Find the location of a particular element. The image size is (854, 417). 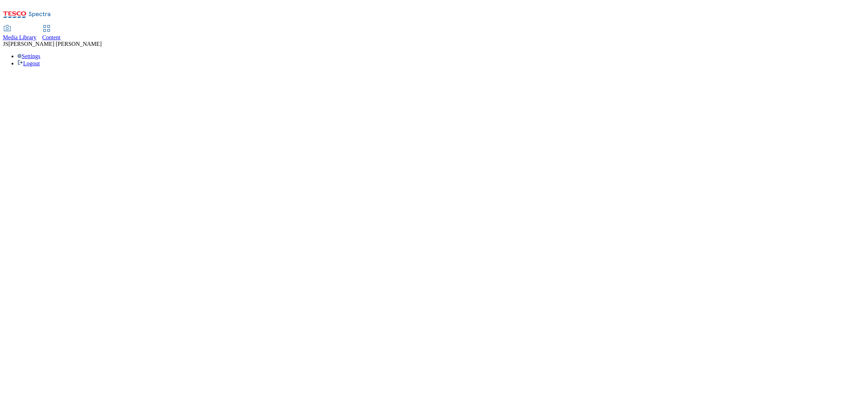

a: Media Library is located at coordinates (20, 33).